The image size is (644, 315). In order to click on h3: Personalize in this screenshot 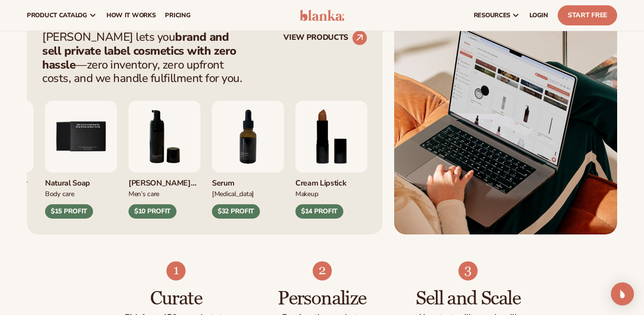, I will do `click(322, 298)`.